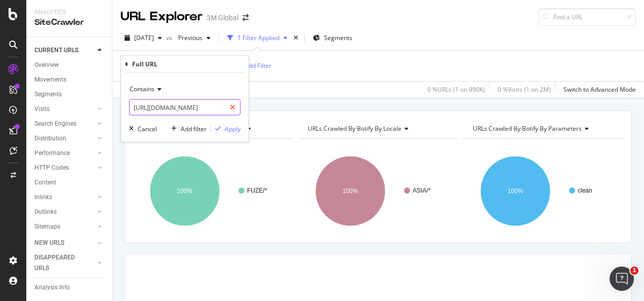  Describe the element at coordinates (170, 38) in the screenshot. I see `span: vs` at that location.